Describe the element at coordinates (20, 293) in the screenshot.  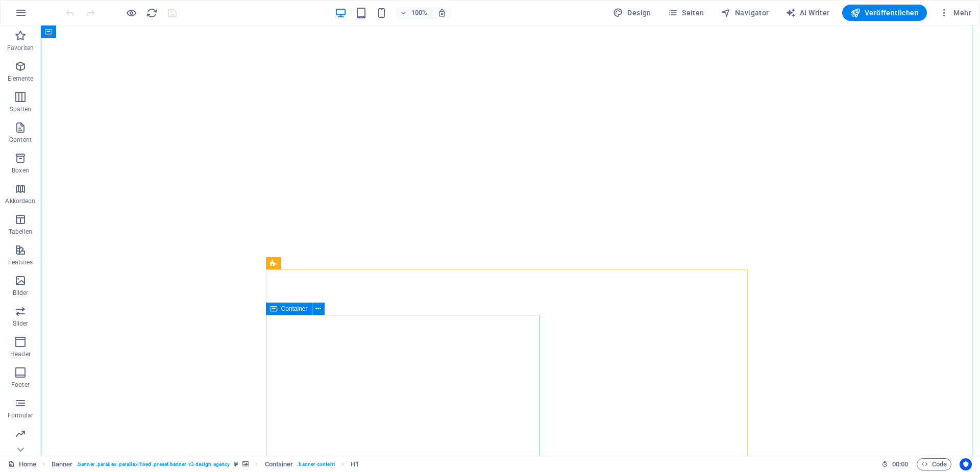
I see `p: Bilder` at that location.